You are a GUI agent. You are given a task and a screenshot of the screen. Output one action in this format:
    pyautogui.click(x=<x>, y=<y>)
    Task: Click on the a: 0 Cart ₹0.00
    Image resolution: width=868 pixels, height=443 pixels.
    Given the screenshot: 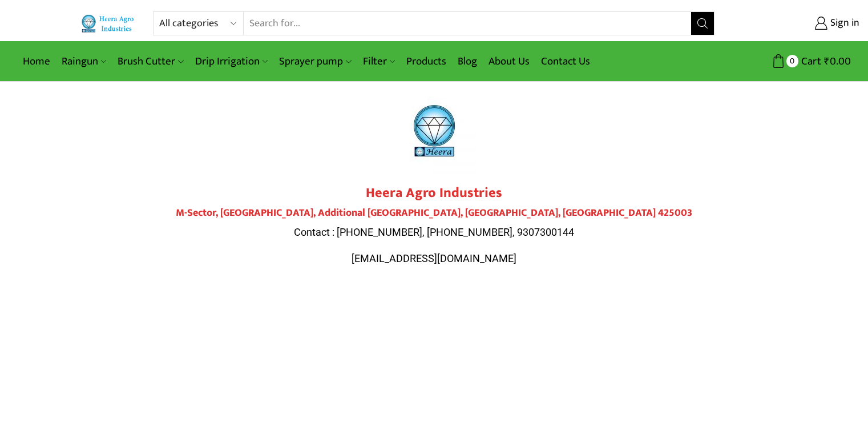 What is the action you would take?
    pyautogui.click(x=788, y=61)
    